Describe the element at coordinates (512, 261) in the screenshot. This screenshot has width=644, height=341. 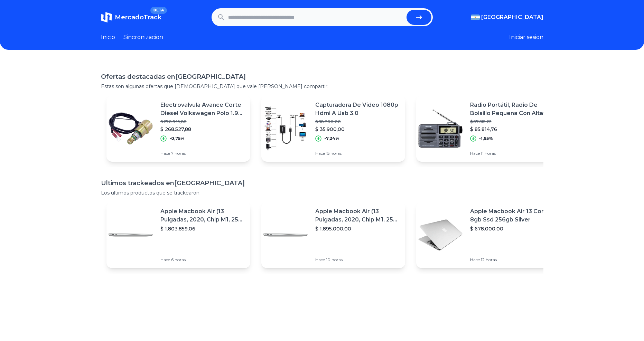
I see `p: Hace 12 horas` at that location.